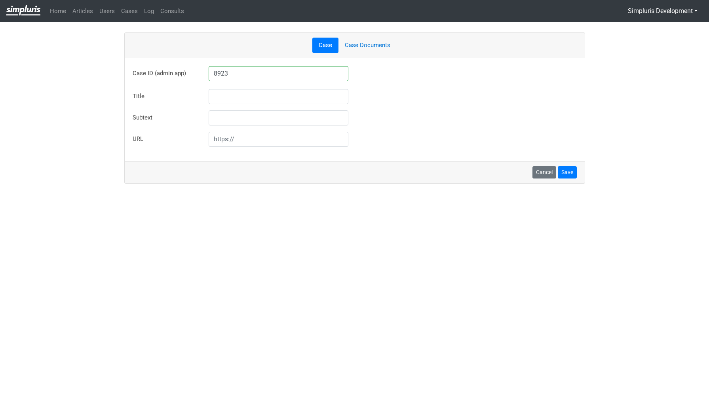 The width and height of the screenshot is (709, 393). What do you see at coordinates (165, 74) in the screenshot?
I see `label: Case ID (admin app)` at bounding box center [165, 74].